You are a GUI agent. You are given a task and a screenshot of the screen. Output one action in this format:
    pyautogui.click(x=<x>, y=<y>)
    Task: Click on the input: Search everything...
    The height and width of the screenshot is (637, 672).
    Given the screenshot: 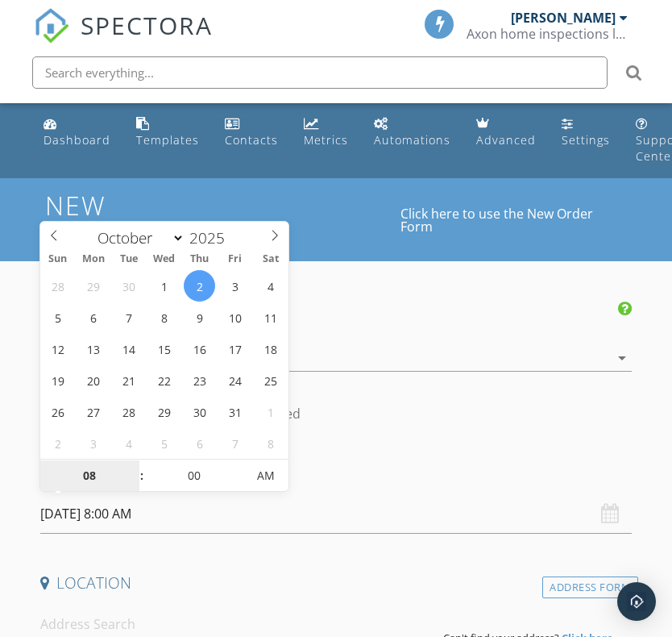 What is the action you would take?
    pyautogui.click(x=320, y=72)
    